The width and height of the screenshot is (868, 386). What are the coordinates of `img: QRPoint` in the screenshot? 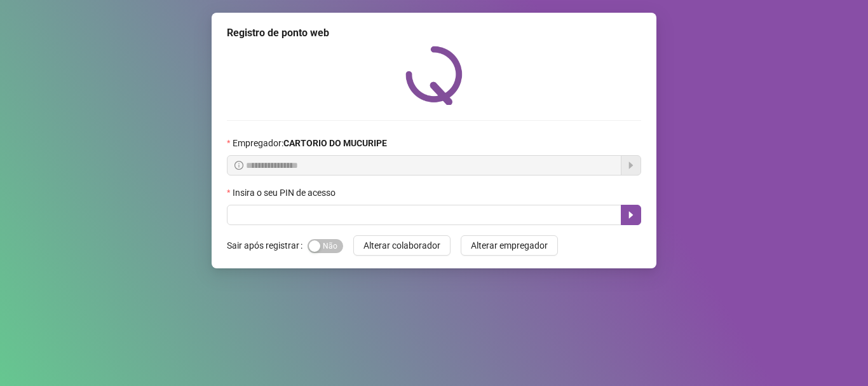 It's located at (434, 75).